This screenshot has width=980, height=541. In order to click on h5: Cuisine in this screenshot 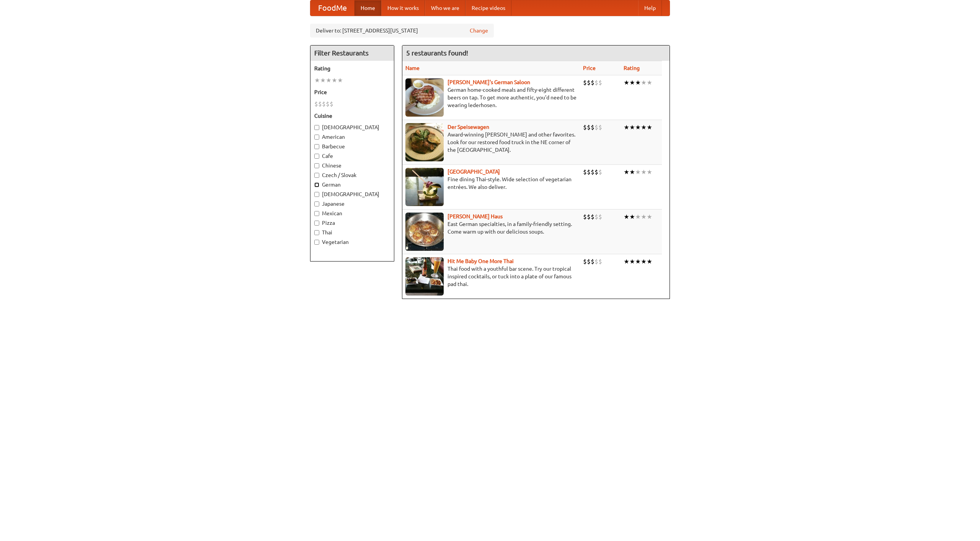, I will do `click(352, 116)`.